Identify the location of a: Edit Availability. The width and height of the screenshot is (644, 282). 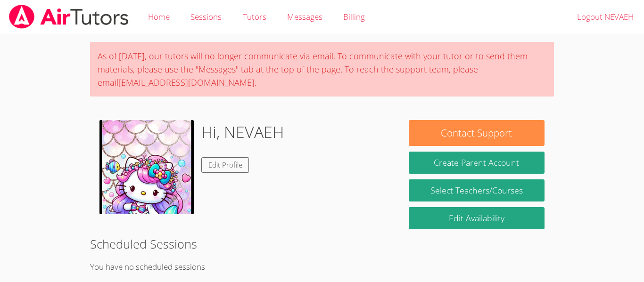
(477, 218).